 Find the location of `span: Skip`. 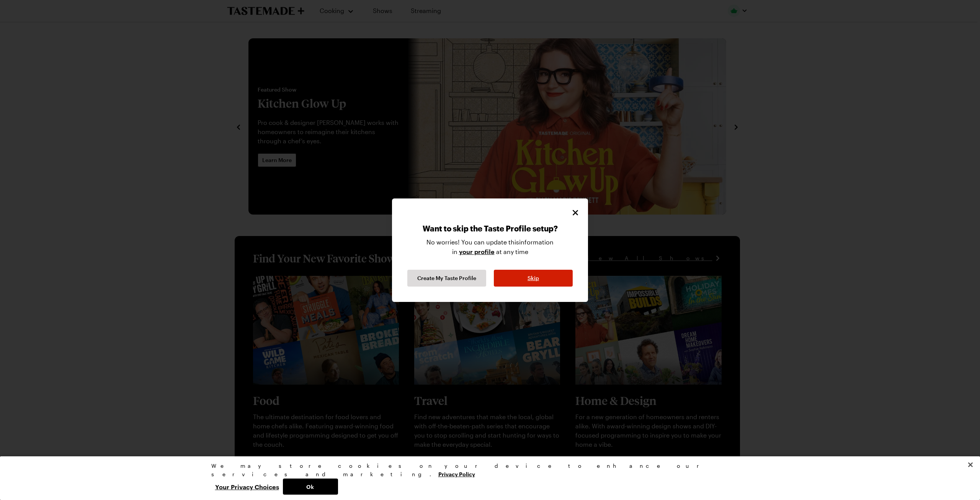

span: Skip is located at coordinates (533, 278).